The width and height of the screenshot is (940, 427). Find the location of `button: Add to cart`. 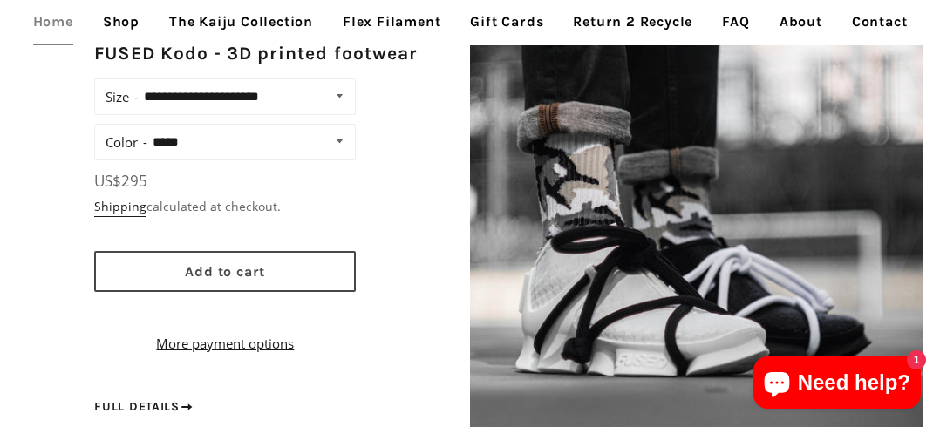

button: Add to cart is located at coordinates (225, 271).